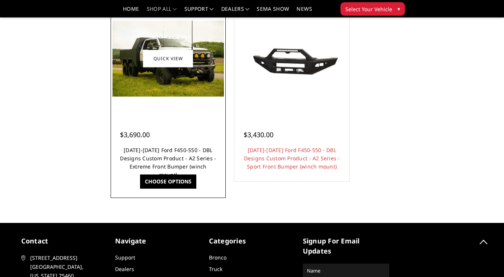 This screenshot has width=504, height=277. I want to click on a: News, so click(304, 12).